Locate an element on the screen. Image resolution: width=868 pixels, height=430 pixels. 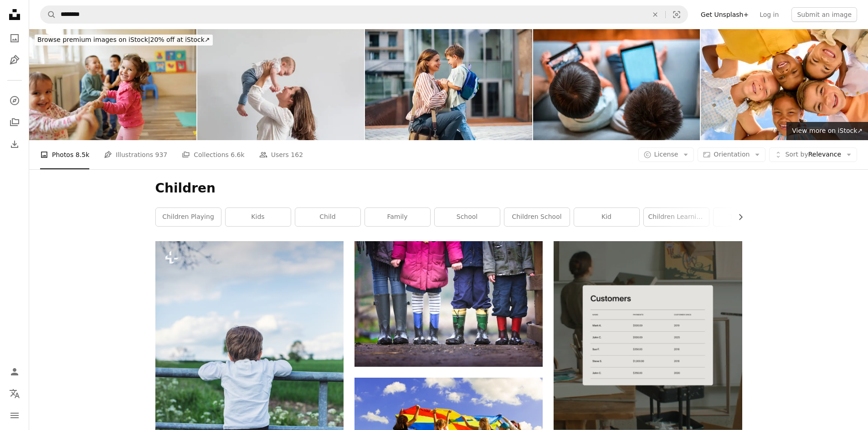
button: Orientation is located at coordinates (731, 155).